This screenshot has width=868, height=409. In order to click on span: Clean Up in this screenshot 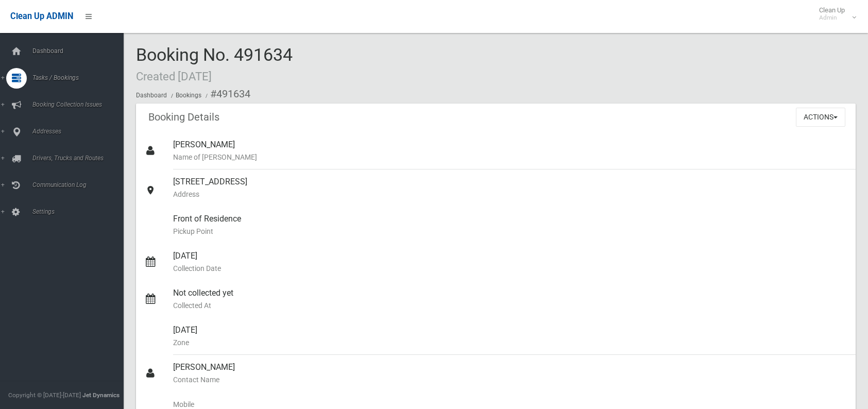, I will do `click(835, 14)`.